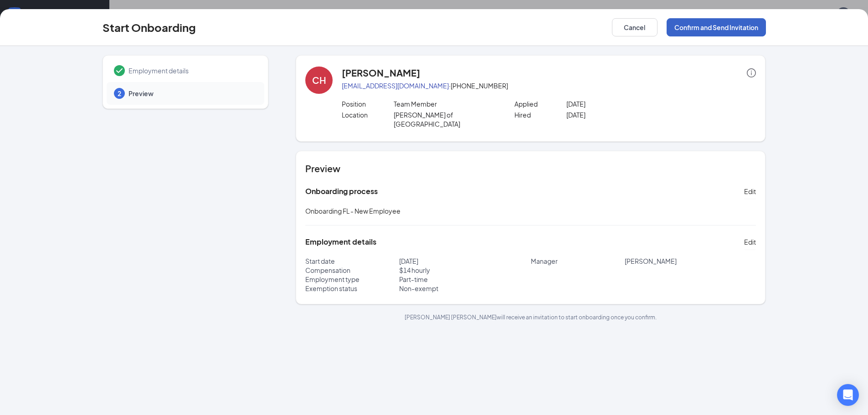 This screenshot has height=415, width=868. What do you see at coordinates (149, 27) in the screenshot?
I see `h3: Start Onboarding` at bounding box center [149, 27].